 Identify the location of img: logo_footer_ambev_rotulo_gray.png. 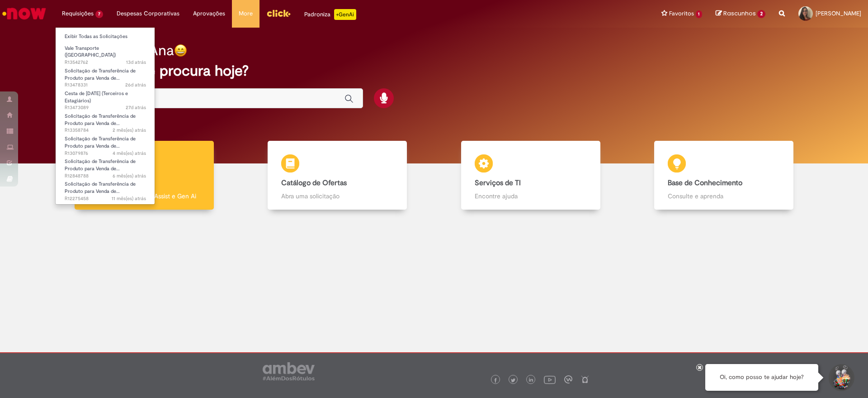
(288, 371).